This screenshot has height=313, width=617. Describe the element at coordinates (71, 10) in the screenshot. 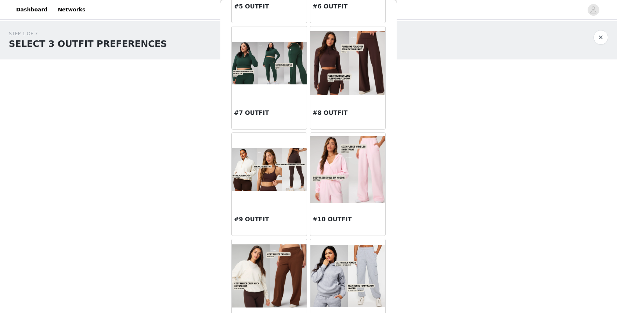

I see `a: Networks` at that location.